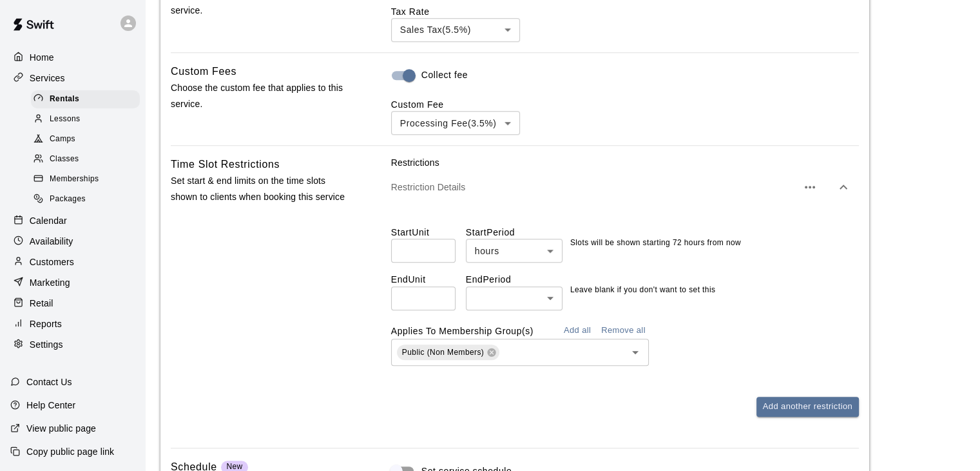  Describe the element at coordinates (51, 262) in the screenshot. I see `p: Customers` at that location.